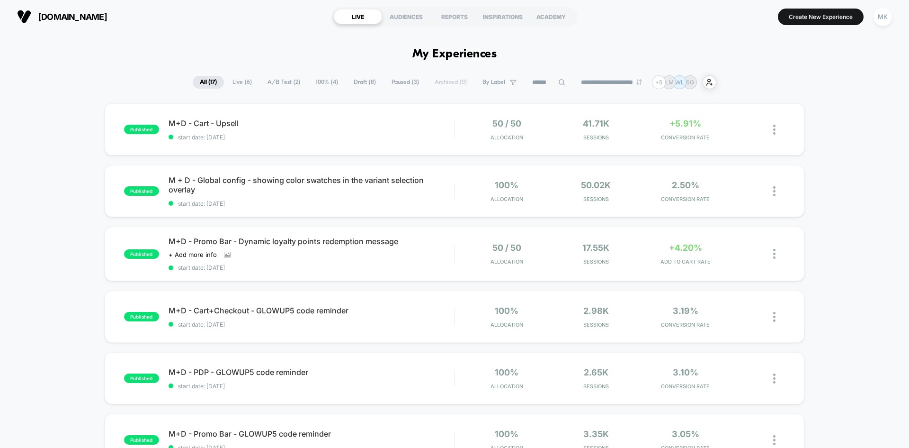 The height and width of the screenshot is (448, 909). Describe the element at coordinates (685, 261) in the screenshot. I see `span: ADD TO CART RATE` at that location.